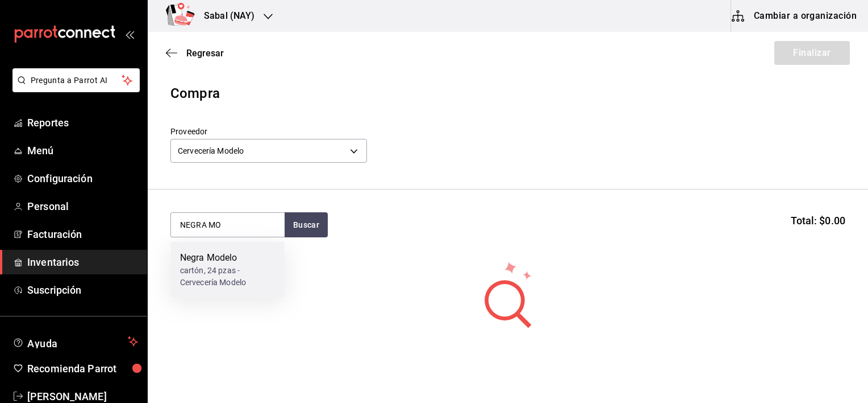  What do you see at coordinates (82, 262) in the screenshot?
I see `span: Inventarios` at bounding box center [82, 262].